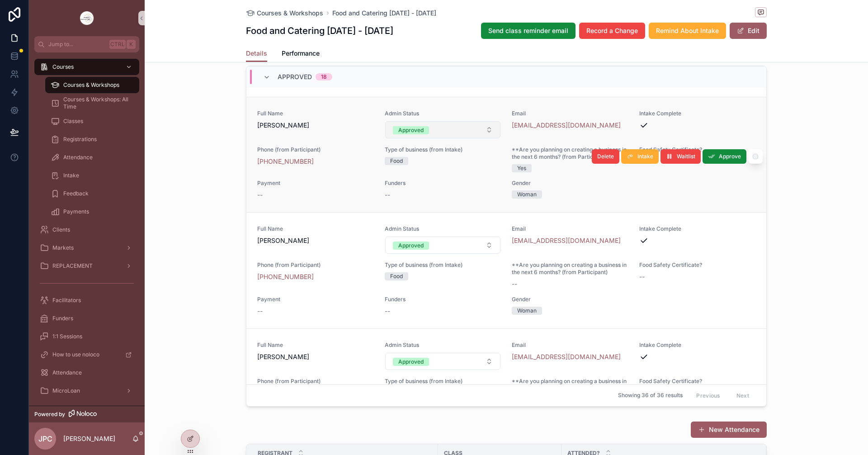 The width and height of the screenshot is (868, 455). I want to click on a: Courses, so click(87, 67).